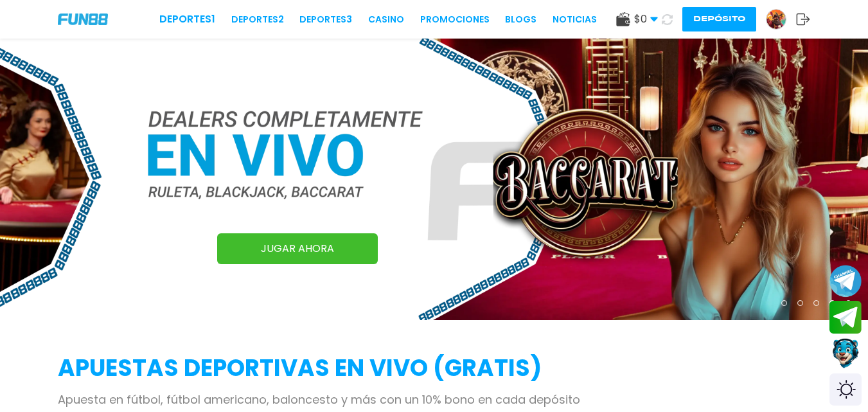 The image size is (868, 412). Describe the element at coordinates (187, 19) in the screenshot. I see `a: Deportes1` at that location.